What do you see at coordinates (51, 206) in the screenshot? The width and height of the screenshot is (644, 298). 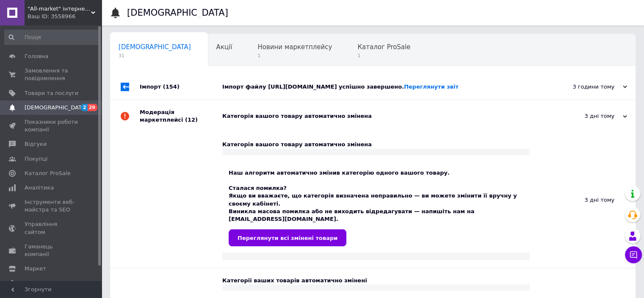 I see `span: Інструменти веб-майстра та SEO` at bounding box center [51, 206].